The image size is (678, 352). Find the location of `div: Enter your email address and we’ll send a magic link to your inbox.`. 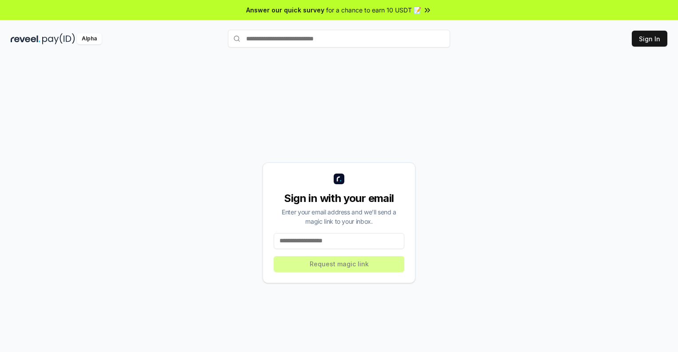

div: Enter your email address and we’ll send a magic link to your inbox. is located at coordinates (339, 217).